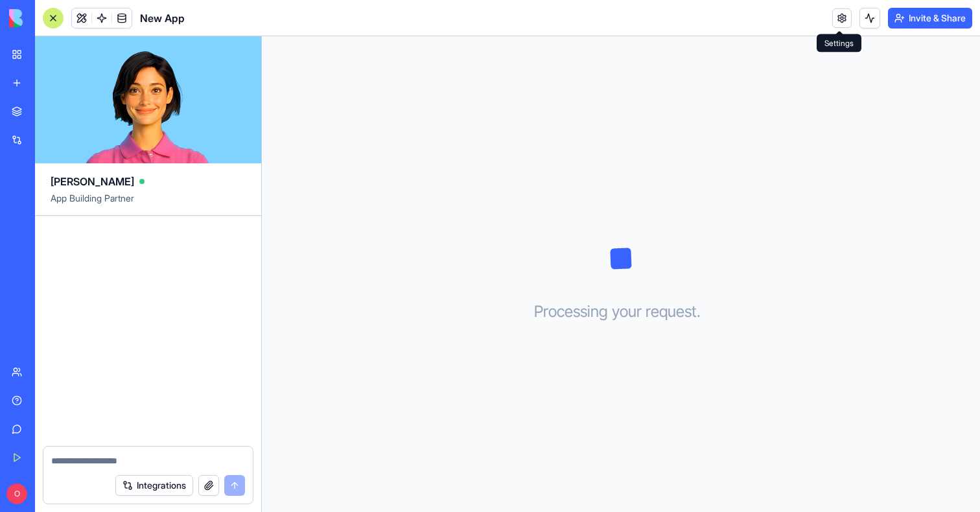 Image resolution: width=980 pixels, height=512 pixels. I want to click on img: logo, so click(49, 18).